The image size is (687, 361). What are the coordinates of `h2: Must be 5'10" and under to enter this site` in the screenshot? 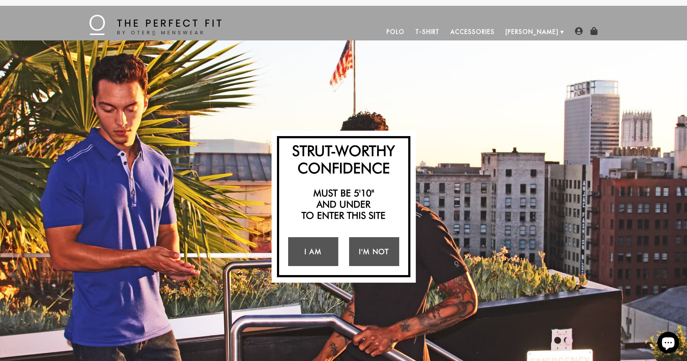 It's located at (344, 204).